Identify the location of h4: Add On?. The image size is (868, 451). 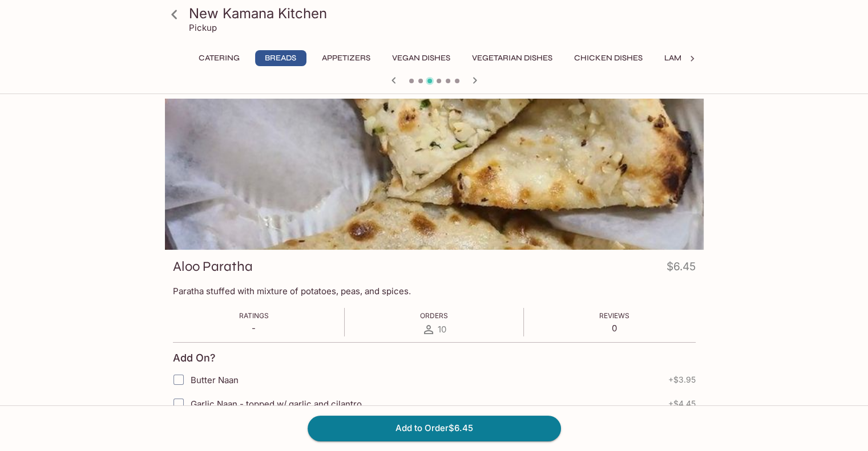
(194, 358).